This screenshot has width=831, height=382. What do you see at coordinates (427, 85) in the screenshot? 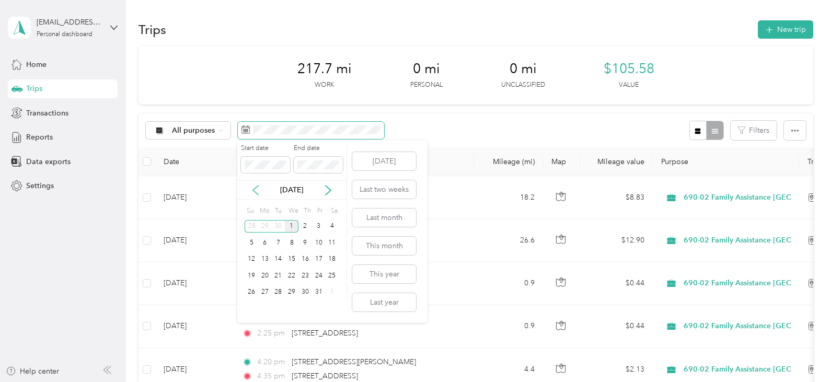
I see `p: Personal` at bounding box center [427, 85].